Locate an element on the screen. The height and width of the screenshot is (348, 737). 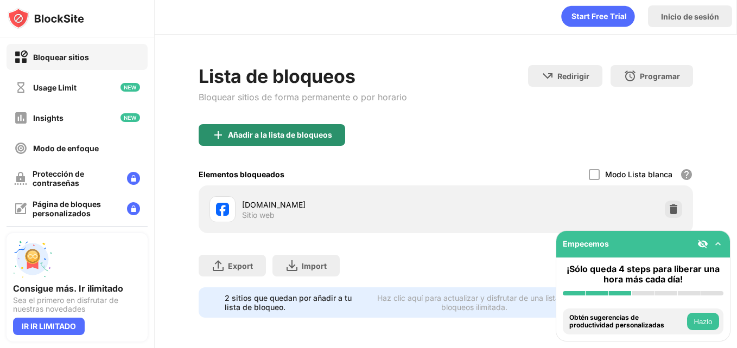
img: time-usage-off.svg is located at coordinates (21, 87).